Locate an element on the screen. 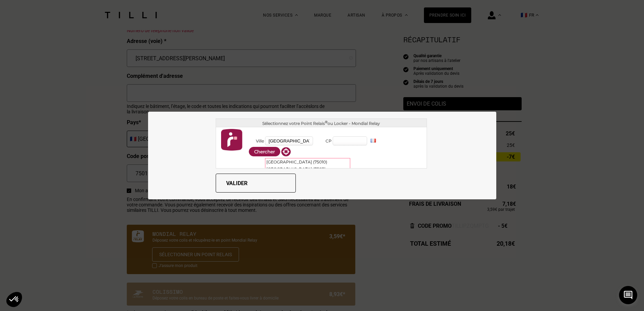  div: 75010 is located at coordinates (308, 162).